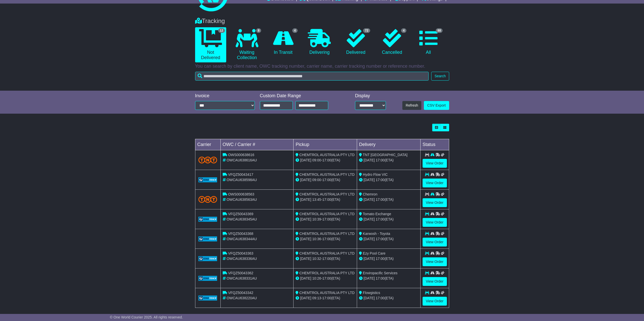  Describe the element at coordinates (242, 239) in the screenshot. I see `span: OWCAU638344AU` at that location.